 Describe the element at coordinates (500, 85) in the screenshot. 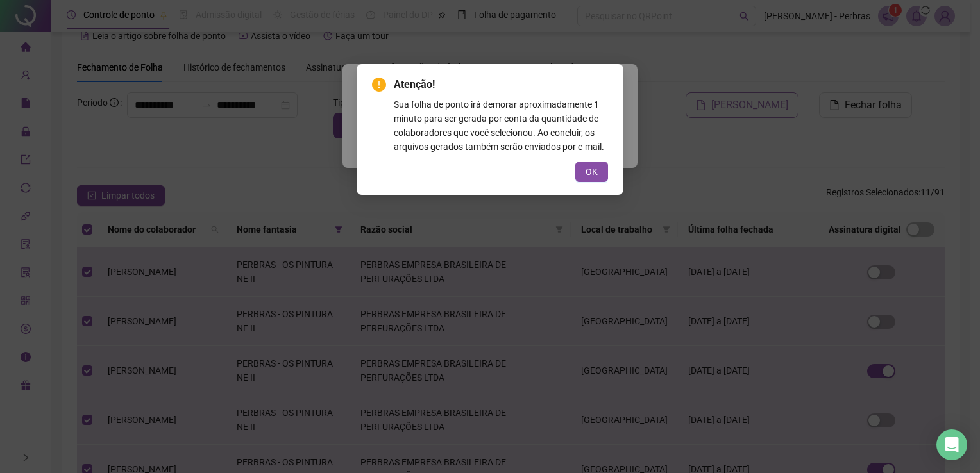

I see `span: Atenção!` at that location.